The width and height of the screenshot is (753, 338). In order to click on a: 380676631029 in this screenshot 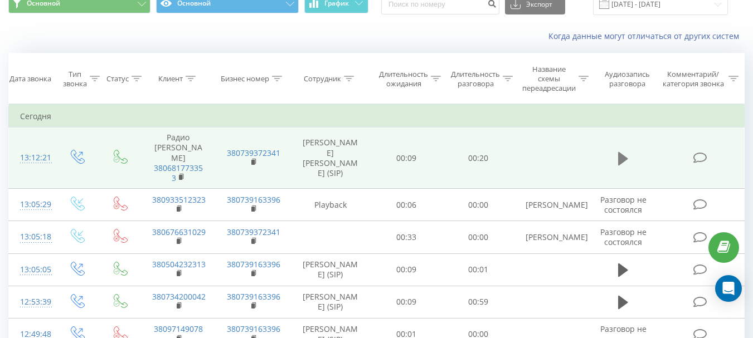, I will do `click(179, 232)`.